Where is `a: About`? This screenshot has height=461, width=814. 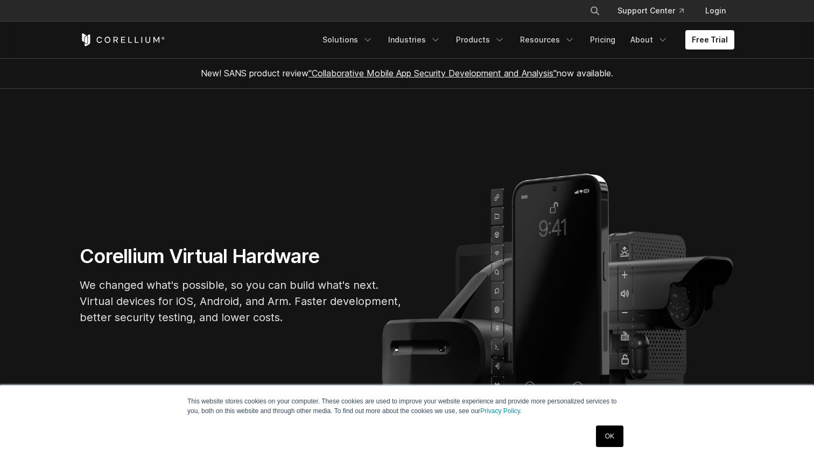 a: About is located at coordinates (649, 40).